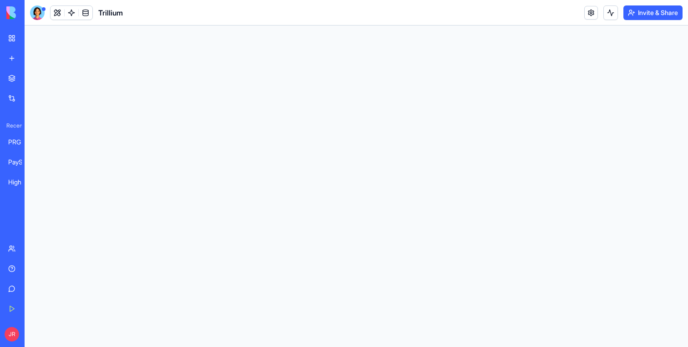  Describe the element at coordinates (21, 142) in the screenshot. I see `div: PRG Educational Substitute Management` at that location.